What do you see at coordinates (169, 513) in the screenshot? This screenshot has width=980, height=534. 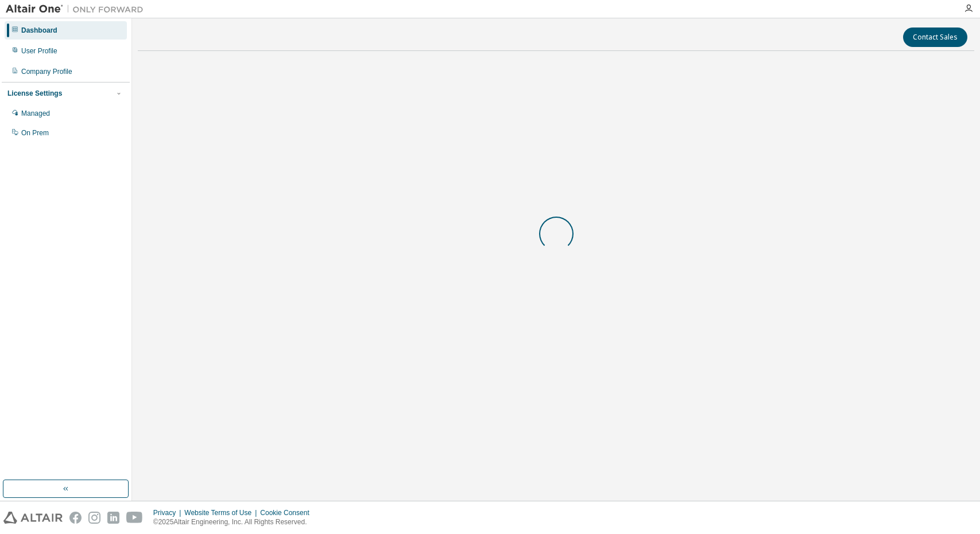 I see `div: Privacy` at bounding box center [169, 513].